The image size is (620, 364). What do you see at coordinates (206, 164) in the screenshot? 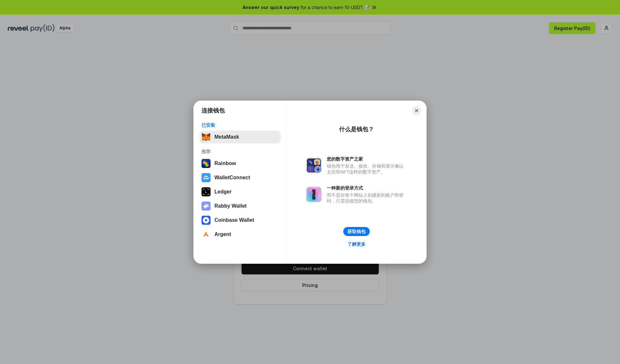
I see `img: svg+xml,%3Csvg%20width%3D%22120%22%20height%3D%22120%22%20viewBox%3D%220%200%20120%20120%22%20fil...` at bounding box center [206, 164].